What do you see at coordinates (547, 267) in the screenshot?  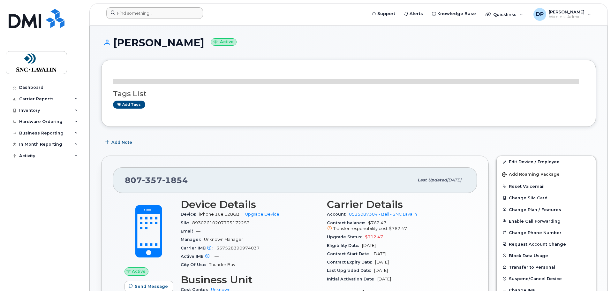 I see `button: Transfer to Personal` at bounding box center [547, 267].